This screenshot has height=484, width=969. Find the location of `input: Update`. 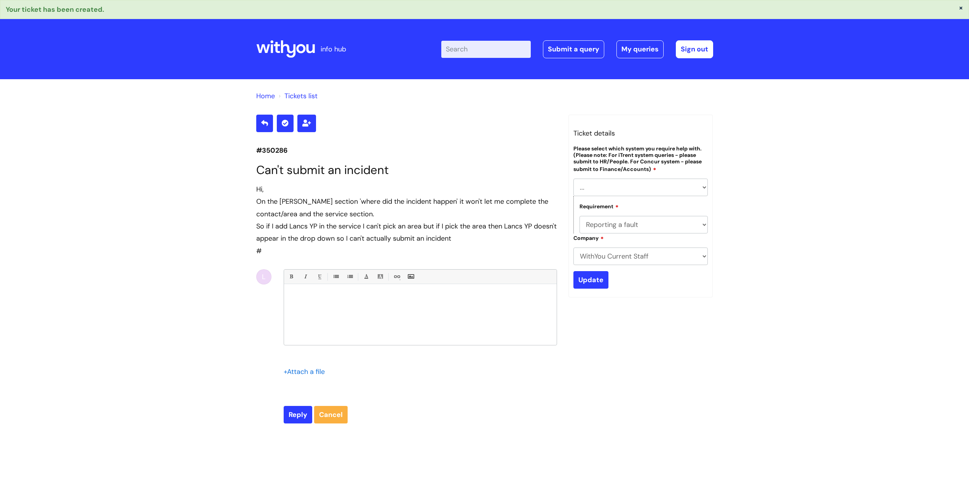

input: Update is located at coordinates (591, 280).